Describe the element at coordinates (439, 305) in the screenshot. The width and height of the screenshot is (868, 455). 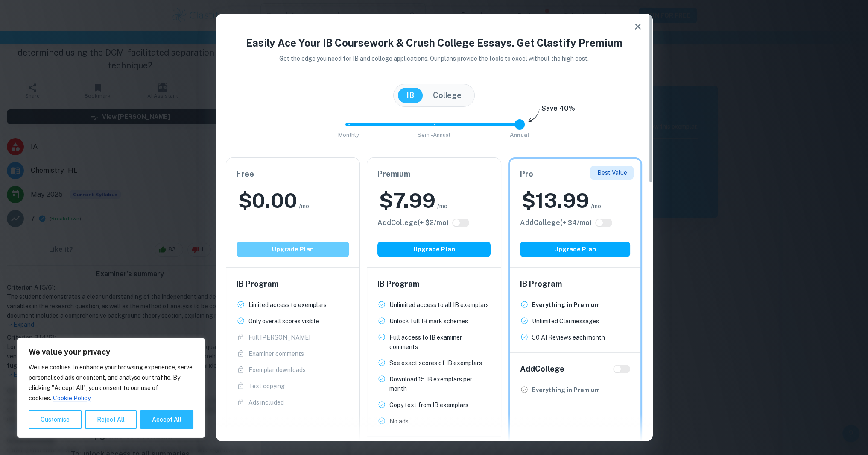
I see `p: Unlimited access to all IB exemplars` at that location.